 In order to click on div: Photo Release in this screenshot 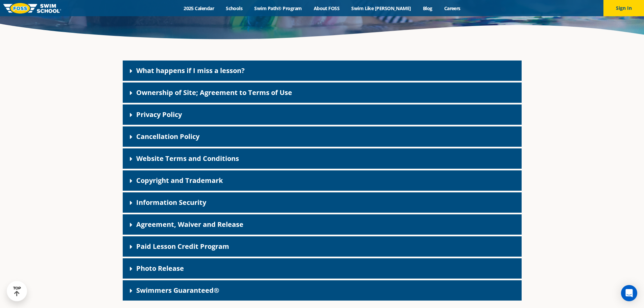, I will do `click(322, 269)`.